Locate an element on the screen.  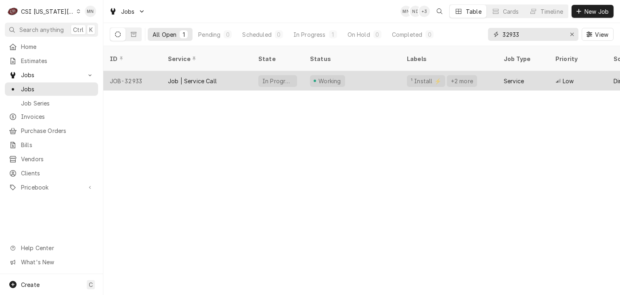
div: + 3 is located at coordinates (424, 11).